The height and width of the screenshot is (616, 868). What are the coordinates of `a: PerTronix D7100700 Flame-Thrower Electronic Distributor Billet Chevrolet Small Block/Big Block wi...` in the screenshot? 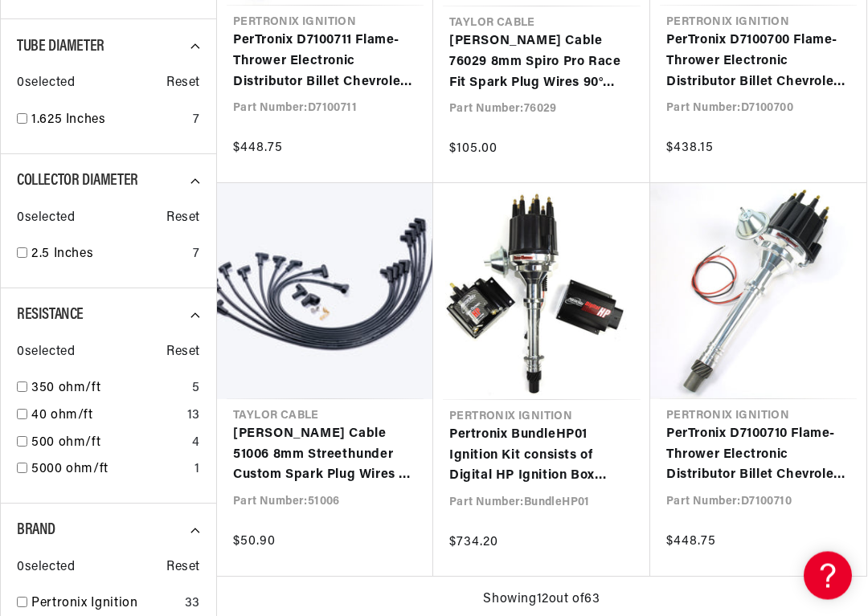 It's located at (757, 62).